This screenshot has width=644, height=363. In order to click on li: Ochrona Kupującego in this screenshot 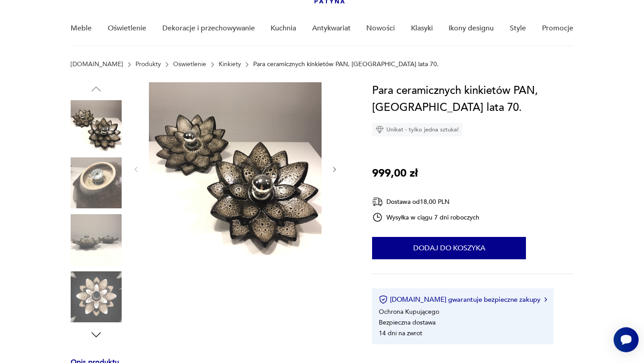, I will do `click(409, 312)`.